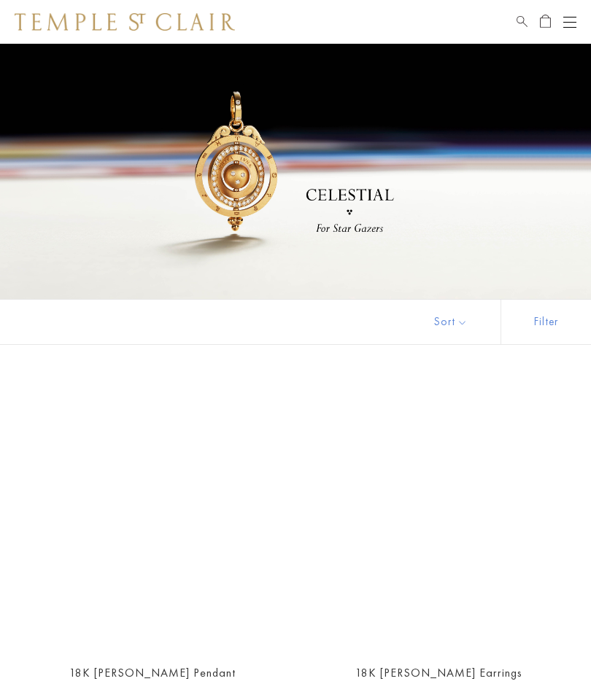 Image resolution: width=591 pixels, height=700 pixels. I want to click on button: Show sort by, so click(451, 321).